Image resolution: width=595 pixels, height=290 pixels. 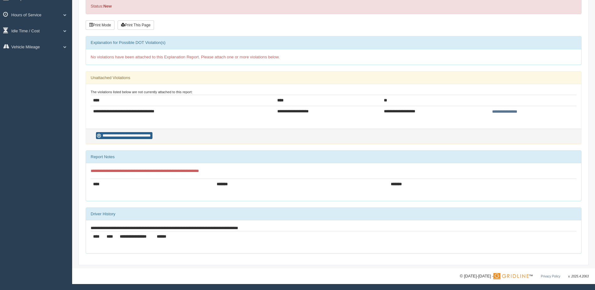 I want to click on a: Privacy Policy, so click(x=551, y=276).